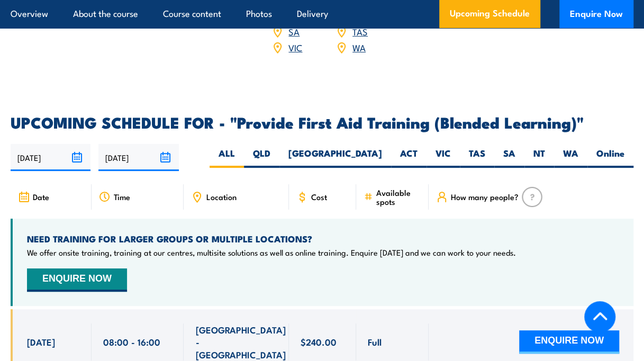 This screenshot has height=361, width=644. I want to click on p: We offer onsite training, training at our centres, multisite solutions as well as online training..., so click(272, 253).